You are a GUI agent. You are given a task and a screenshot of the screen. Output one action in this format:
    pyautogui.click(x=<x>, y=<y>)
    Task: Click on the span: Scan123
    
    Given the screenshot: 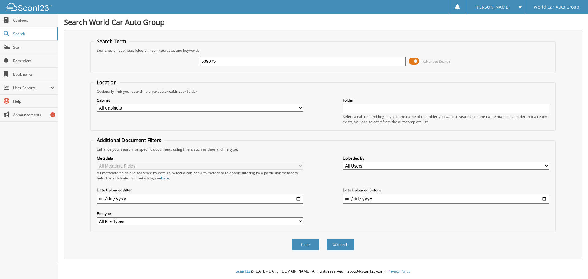 What is the action you would take?
    pyautogui.click(x=243, y=271)
    